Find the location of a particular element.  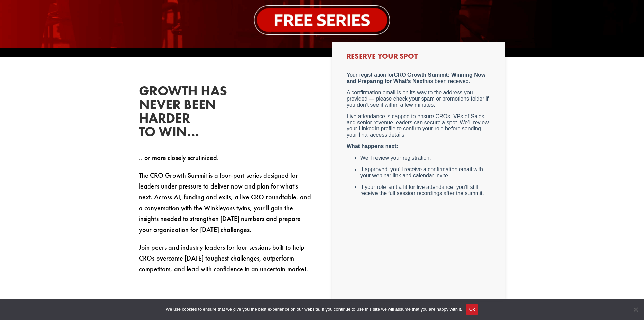

span: We use cookies to ensure that we give you the best experience on our website. If you continue to ... is located at coordinates (313, 309).